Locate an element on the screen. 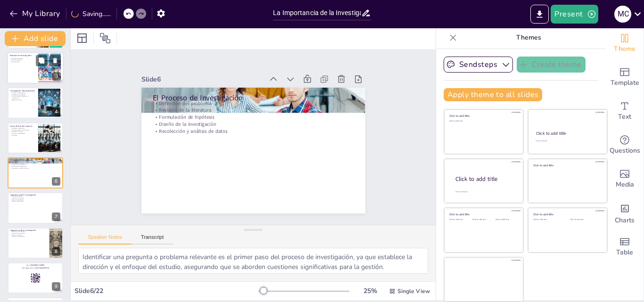  div: Add ready made slides is located at coordinates (625, 77).